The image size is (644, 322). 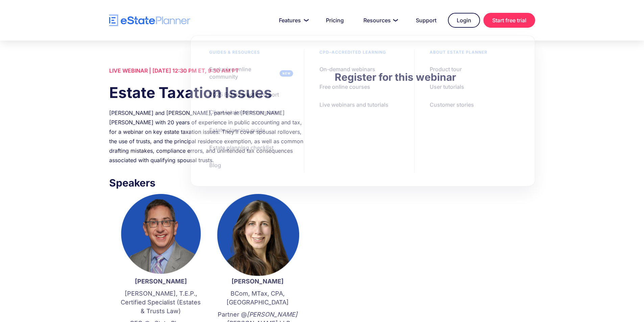 I want to click on a: 2025 Estate practice report, so click(x=244, y=95).